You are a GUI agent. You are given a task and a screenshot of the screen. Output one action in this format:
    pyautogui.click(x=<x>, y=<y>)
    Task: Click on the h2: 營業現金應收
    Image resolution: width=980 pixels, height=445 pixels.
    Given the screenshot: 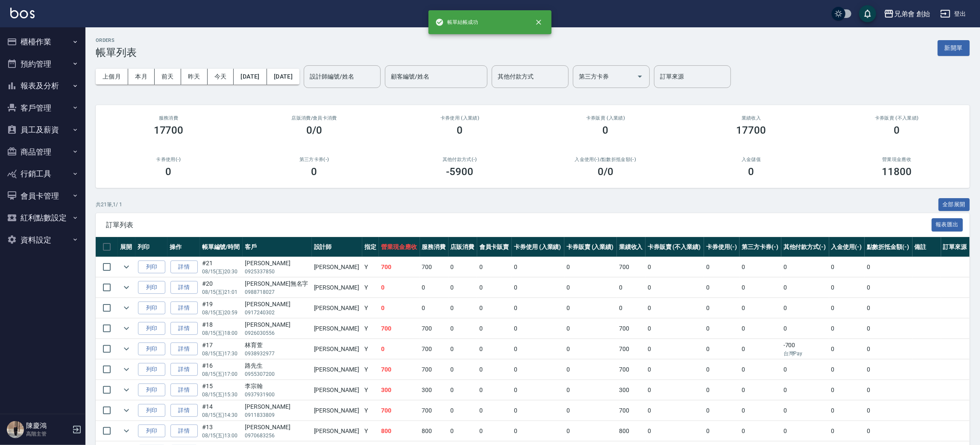 What is the action you would take?
    pyautogui.click(x=897, y=159)
    